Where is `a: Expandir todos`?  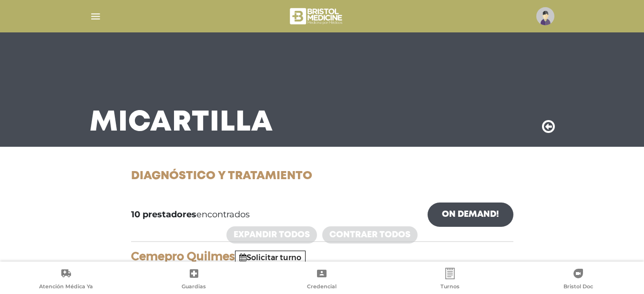 a: Expandir todos is located at coordinates (272, 235).